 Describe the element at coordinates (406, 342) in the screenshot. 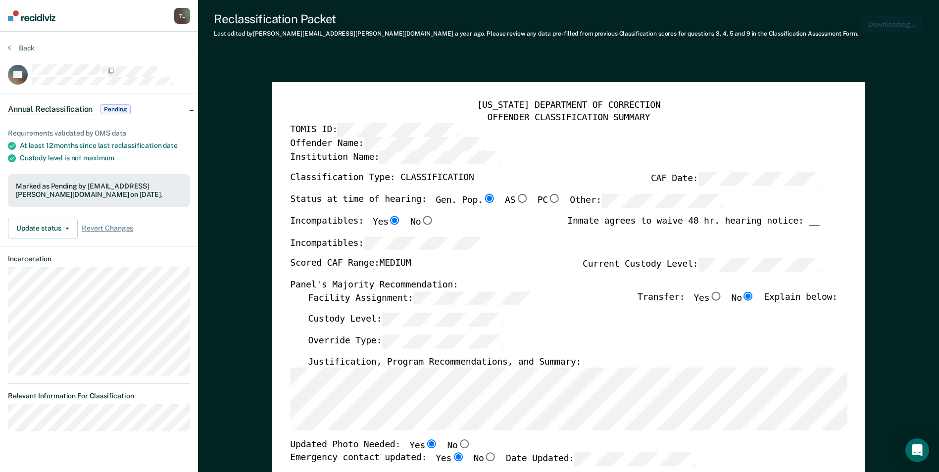

I see `label: Override Type:` at that location.